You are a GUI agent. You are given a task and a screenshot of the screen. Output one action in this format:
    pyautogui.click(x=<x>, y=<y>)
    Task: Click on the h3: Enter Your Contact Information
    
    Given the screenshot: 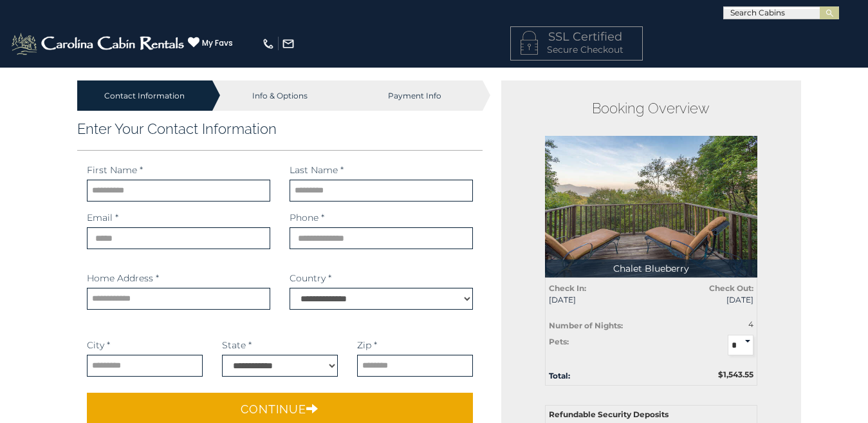 What is the action you would take?
    pyautogui.click(x=280, y=129)
    